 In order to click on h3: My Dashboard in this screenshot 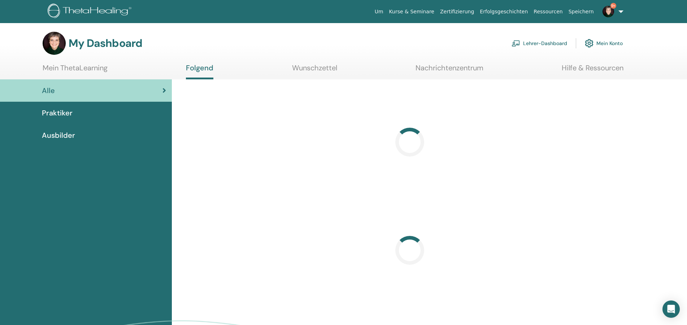, I will do `click(105, 43)`.